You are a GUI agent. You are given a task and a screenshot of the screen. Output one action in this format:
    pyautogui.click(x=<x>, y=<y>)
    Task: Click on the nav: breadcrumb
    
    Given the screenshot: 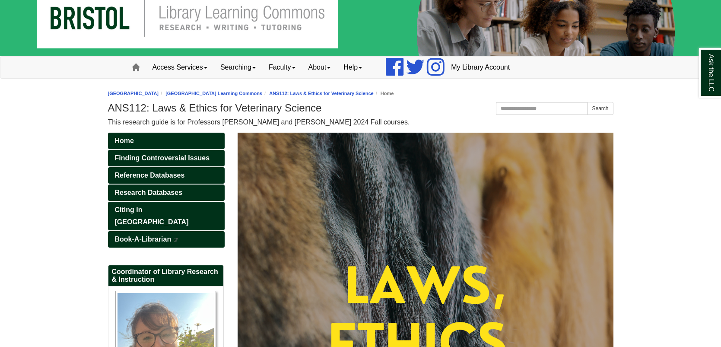 What is the action you would take?
    pyautogui.click(x=360, y=93)
    